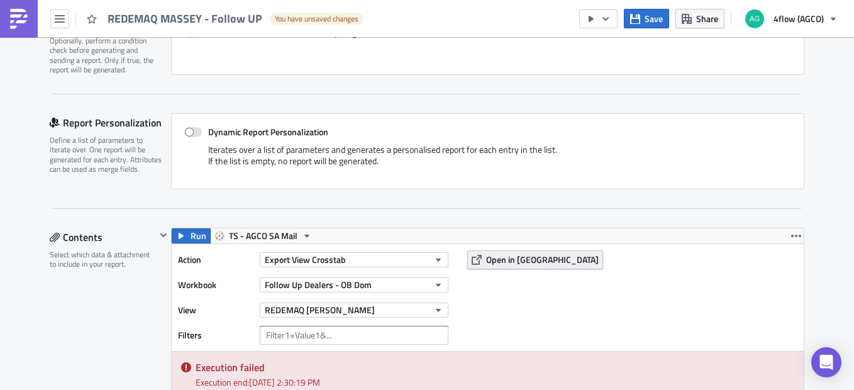 This screenshot has width=854, height=390. Describe the element at coordinates (263, 236) in the screenshot. I see `button: TS - AGCO SA Mail` at that location.